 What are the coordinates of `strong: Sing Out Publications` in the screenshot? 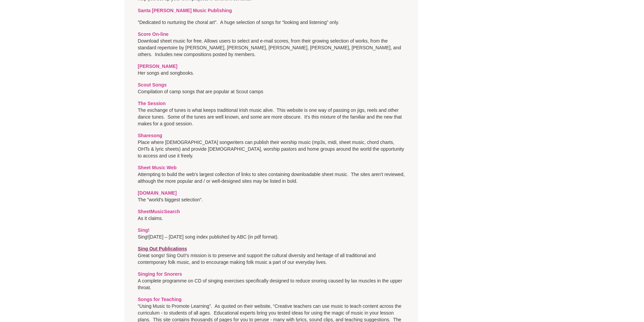 It's located at (162, 249).